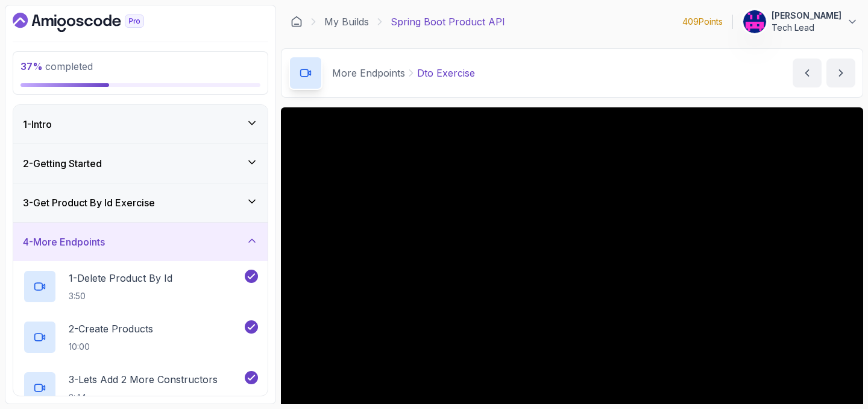  What do you see at coordinates (807, 73) in the screenshot?
I see `button: previous content` at bounding box center [807, 73].